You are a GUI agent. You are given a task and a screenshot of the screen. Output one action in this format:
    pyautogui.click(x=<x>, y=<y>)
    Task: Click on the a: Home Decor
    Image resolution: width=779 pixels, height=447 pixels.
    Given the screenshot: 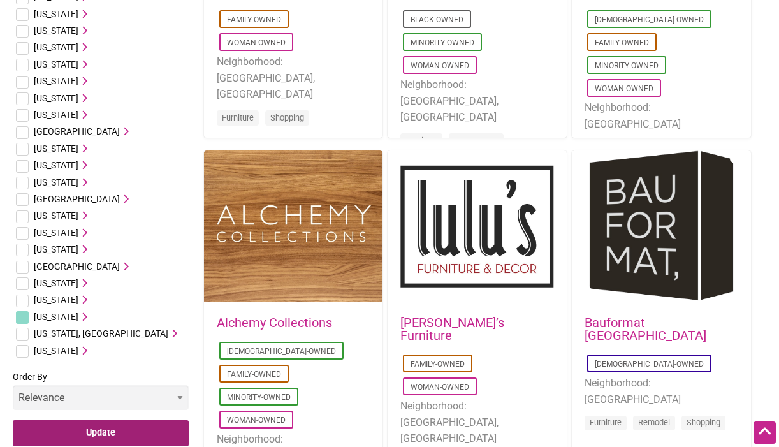 What is the action you would take?
    pyautogui.click(x=476, y=140)
    